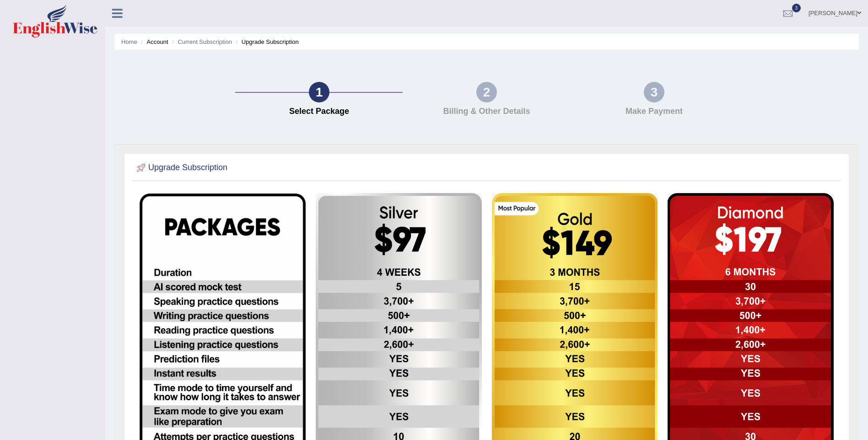 The width and height of the screenshot is (868, 440). Describe the element at coordinates (204, 42) in the screenshot. I see `a: Current Subscription` at that location.